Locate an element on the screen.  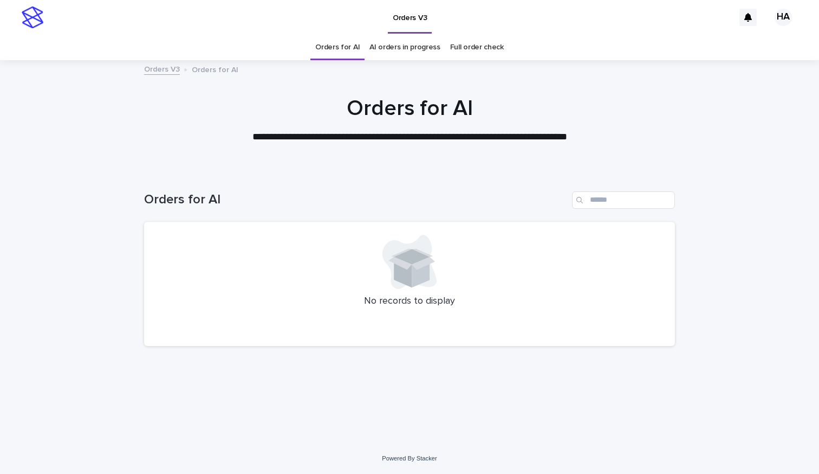
p: Orders for AI is located at coordinates (215, 69).